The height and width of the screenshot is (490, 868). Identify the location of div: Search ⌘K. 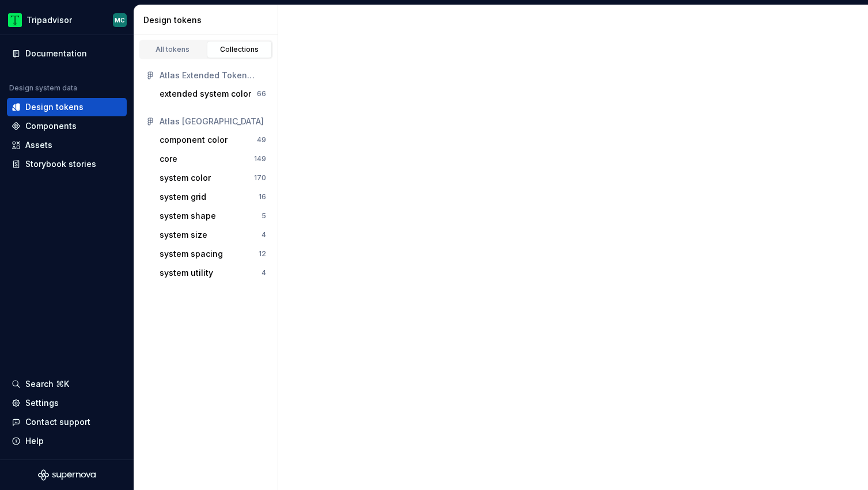
(47, 384).